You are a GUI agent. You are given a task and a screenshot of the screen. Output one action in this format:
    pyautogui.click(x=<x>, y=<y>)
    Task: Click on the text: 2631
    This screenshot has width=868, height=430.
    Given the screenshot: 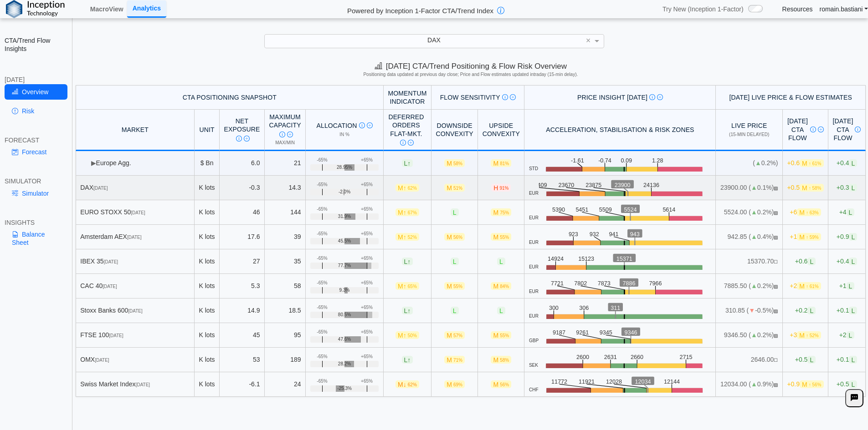 What is the action you would take?
    pyautogui.click(x=612, y=357)
    